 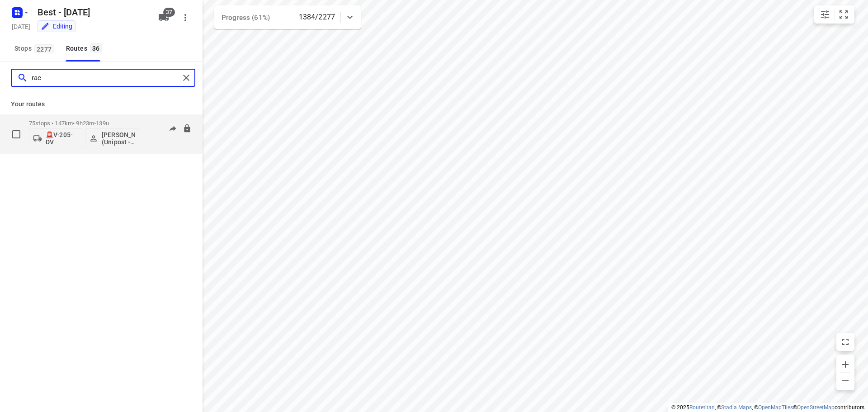 What do you see at coordinates (93, 12) in the screenshot?
I see `h5: Rename` at bounding box center [93, 12].